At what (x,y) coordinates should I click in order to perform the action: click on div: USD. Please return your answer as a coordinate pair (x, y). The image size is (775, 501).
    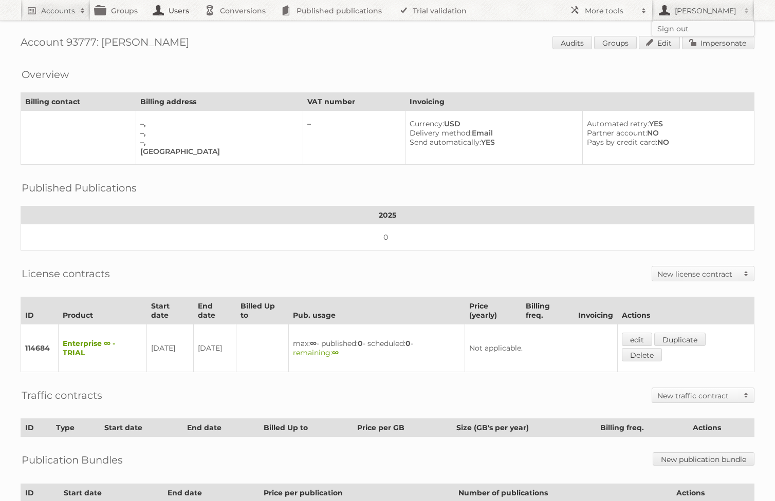
    Looking at the image, I should click on (492, 124).